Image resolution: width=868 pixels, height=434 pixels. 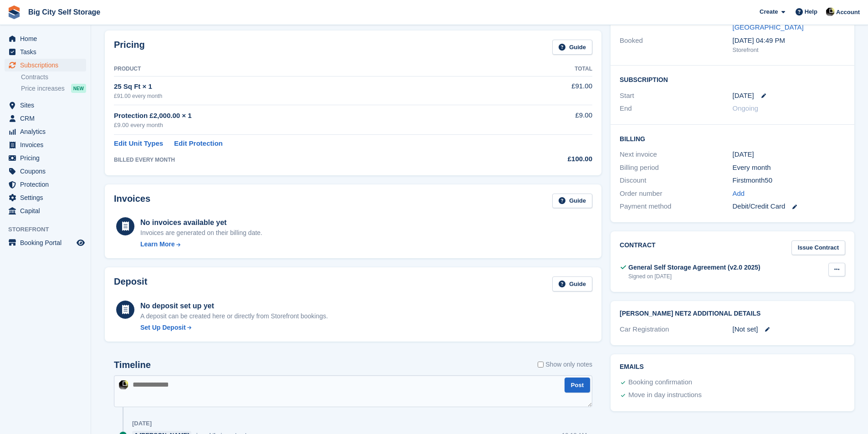 What do you see at coordinates (309, 96) in the screenshot?
I see `div: £91.00 every month` at bounding box center [309, 96].